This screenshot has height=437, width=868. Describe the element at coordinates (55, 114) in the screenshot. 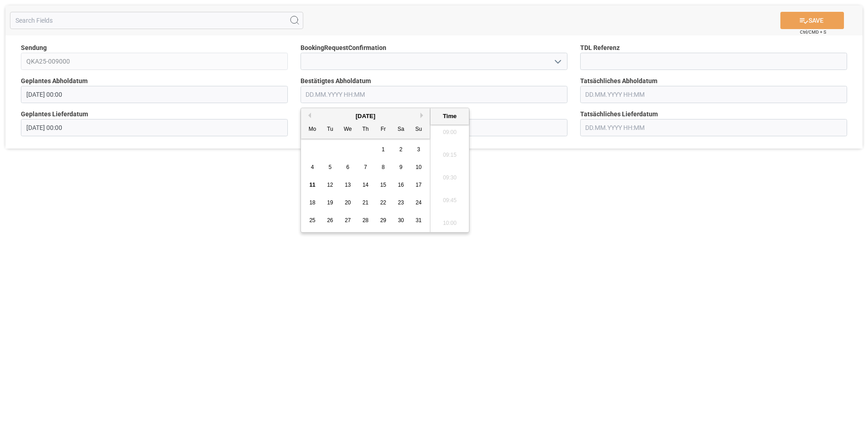

I see `span: Geplantes Lieferdatum` at that location.